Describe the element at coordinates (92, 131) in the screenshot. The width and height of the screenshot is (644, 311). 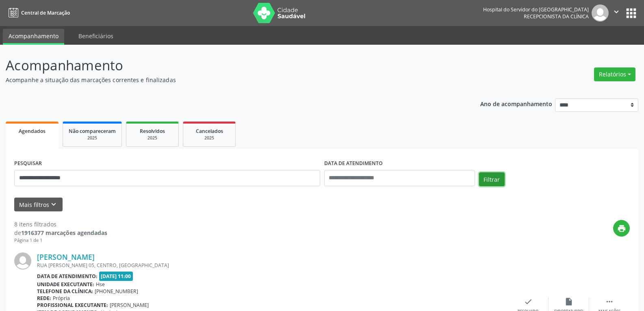
I see `span: Não compareceram` at that location.